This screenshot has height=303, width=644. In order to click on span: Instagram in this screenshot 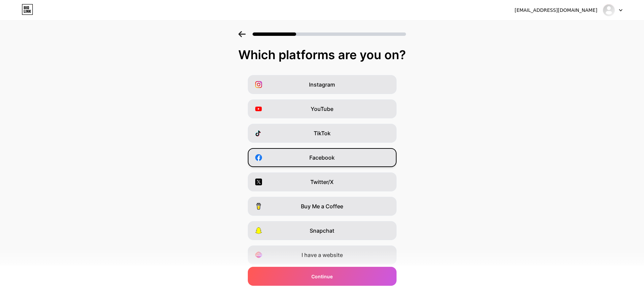, I will do `click(322, 85)`.